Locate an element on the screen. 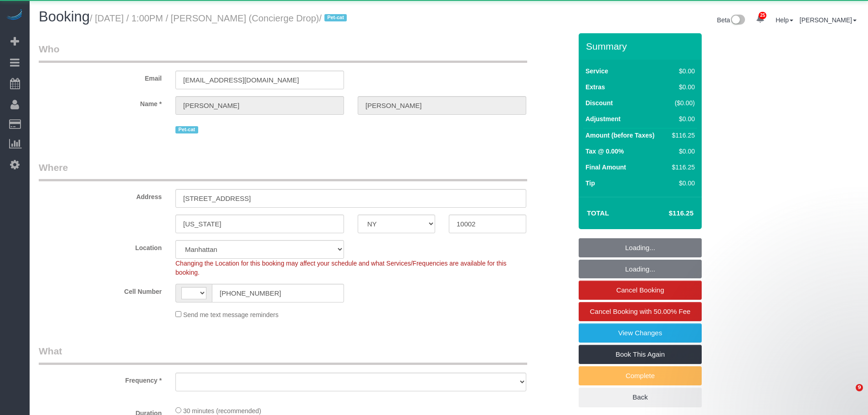 The height and width of the screenshot is (415, 868). label: Location is located at coordinates (100, 246).